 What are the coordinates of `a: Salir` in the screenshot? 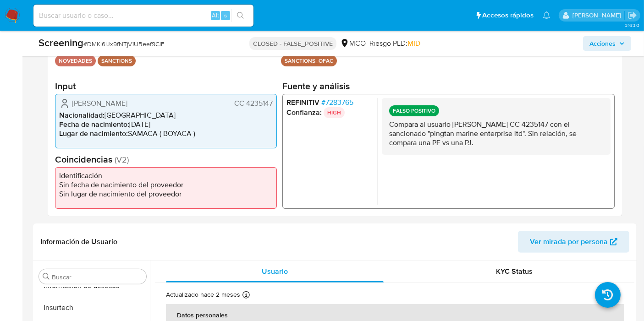 It's located at (632, 15).